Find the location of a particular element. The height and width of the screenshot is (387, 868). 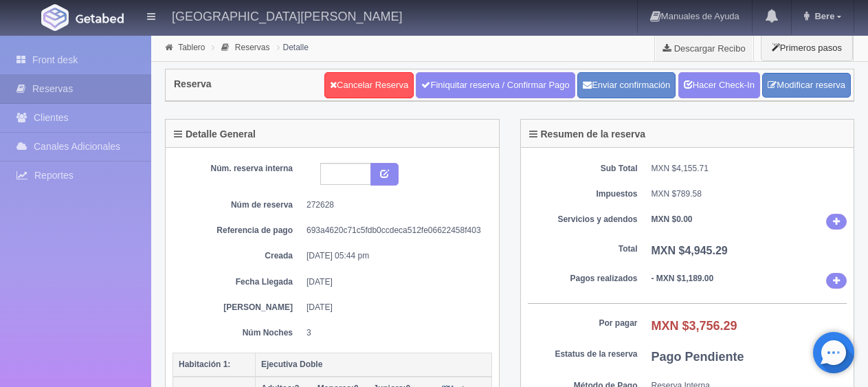

dd: MXN $789.58 is located at coordinates (750, 194).